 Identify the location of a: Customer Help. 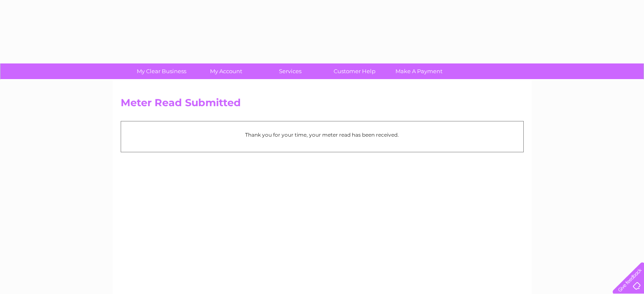
(354, 71).